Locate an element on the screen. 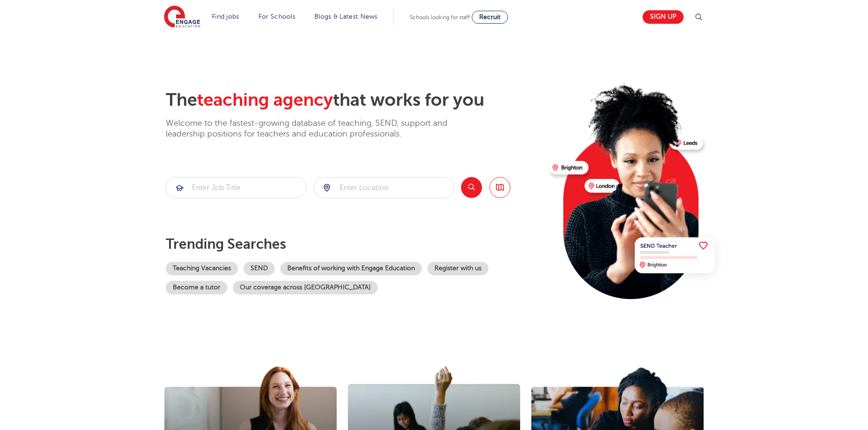 Image resolution: width=868 pixels, height=430 pixels. a: SEND is located at coordinates (259, 268).